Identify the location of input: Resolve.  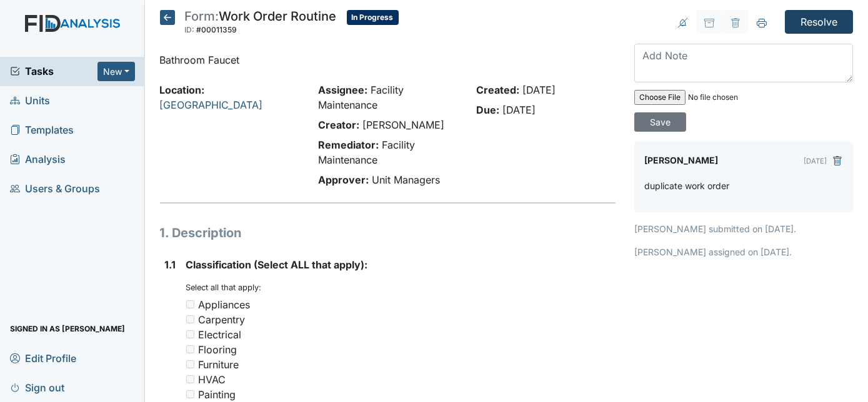
(819, 22).